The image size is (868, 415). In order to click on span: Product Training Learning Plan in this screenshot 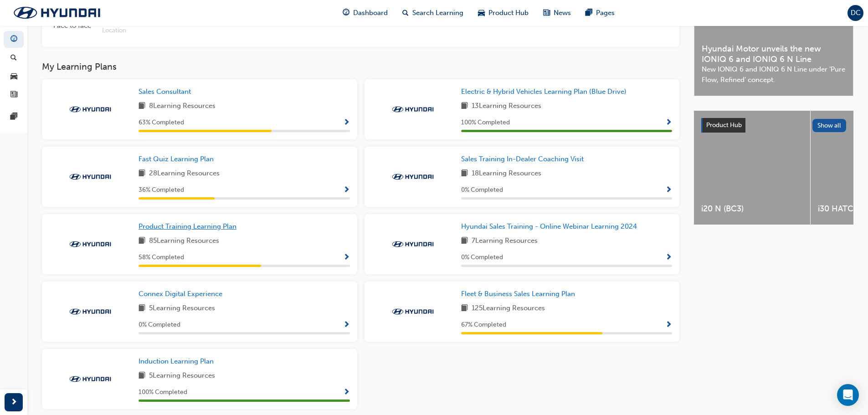, I will do `click(187, 227)`.